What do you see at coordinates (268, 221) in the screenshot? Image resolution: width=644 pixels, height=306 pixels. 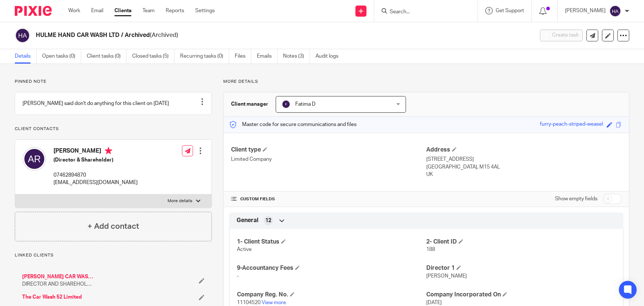 I see `span: 12` at bounding box center [268, 221].